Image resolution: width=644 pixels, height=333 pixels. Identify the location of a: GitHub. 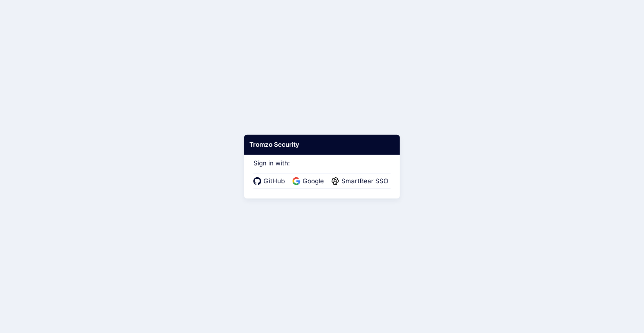
(270, 182).